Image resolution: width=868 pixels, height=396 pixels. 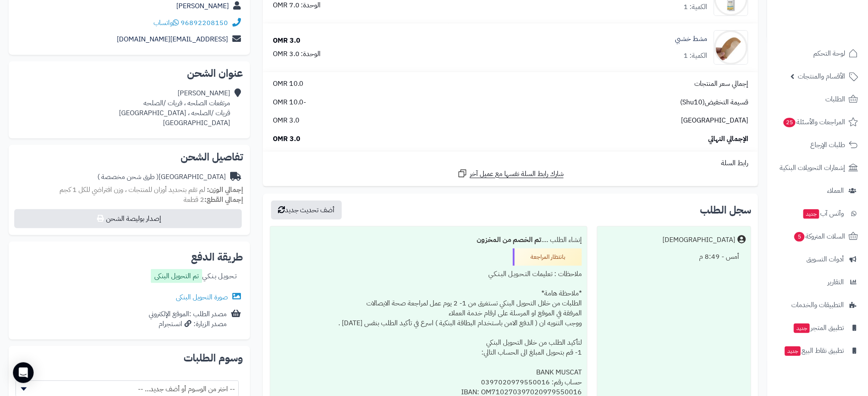 I want to click on span: إجمالي سعر المنتجات, so click(x=721, y=83).